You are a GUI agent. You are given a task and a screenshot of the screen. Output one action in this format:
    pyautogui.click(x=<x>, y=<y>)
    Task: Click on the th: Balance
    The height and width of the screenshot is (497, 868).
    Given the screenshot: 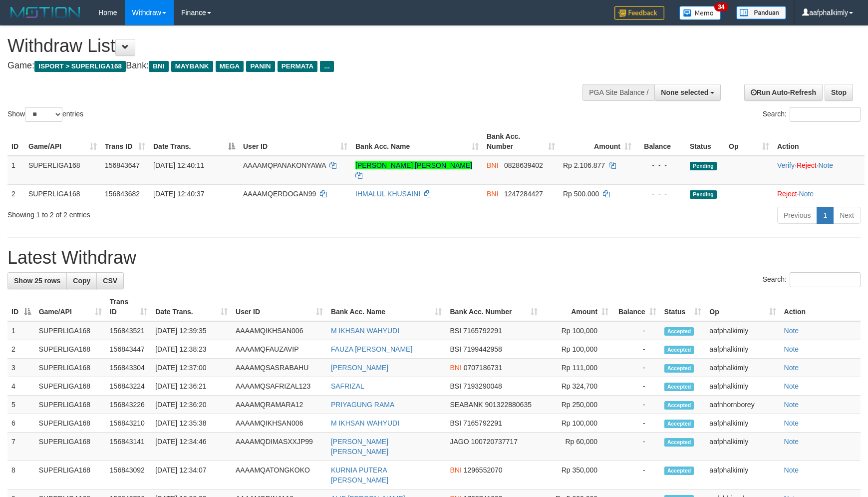 What is the action you would take?
    pyautogui.click(x=660, y=141)
    